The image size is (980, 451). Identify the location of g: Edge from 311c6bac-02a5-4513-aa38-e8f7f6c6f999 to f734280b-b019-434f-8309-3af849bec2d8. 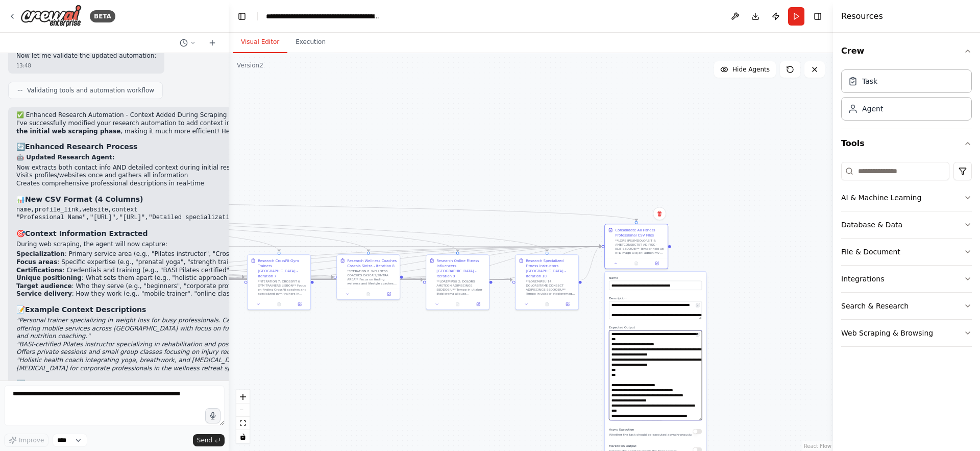
(502, 279).